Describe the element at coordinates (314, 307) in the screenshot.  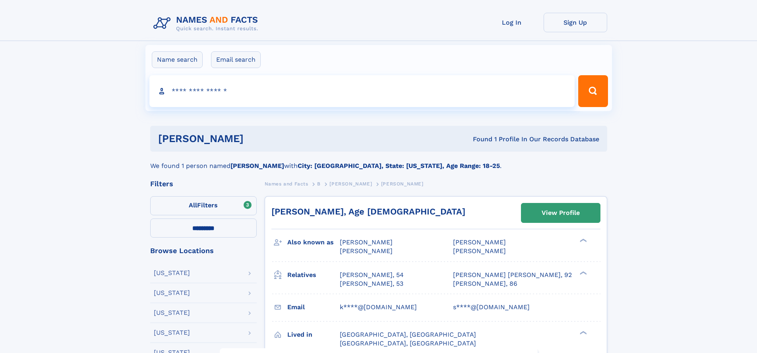
I see `h3: Email` at that location.